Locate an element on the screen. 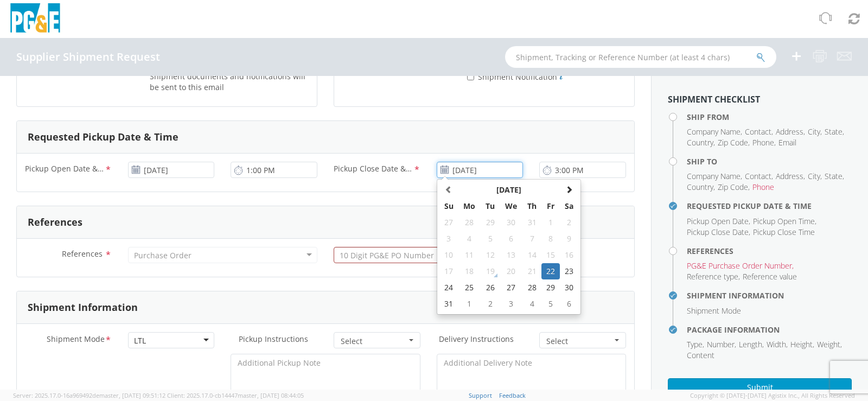  span: Pickup Open Date & Time is located at coordinates (65, 170).